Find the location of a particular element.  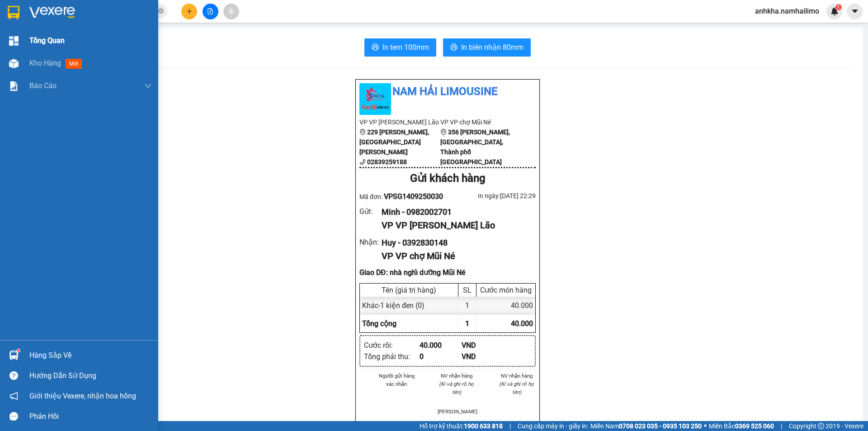

div: Gửi khách hàng is located at coordinates (448, 178).